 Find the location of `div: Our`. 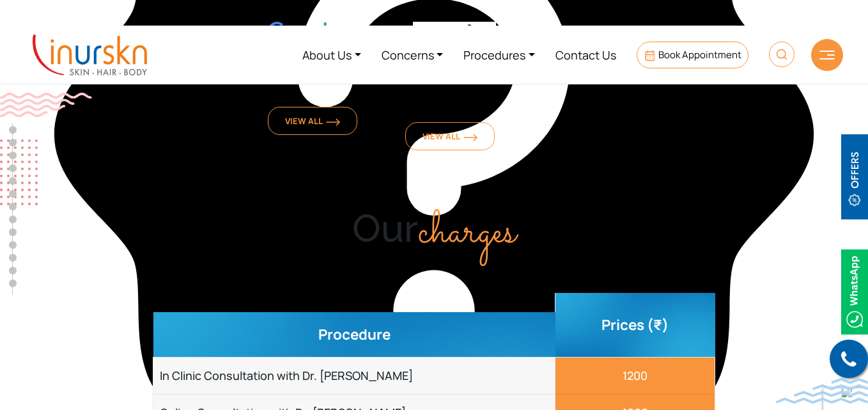

div: Our is located at coordinates (434, 231).